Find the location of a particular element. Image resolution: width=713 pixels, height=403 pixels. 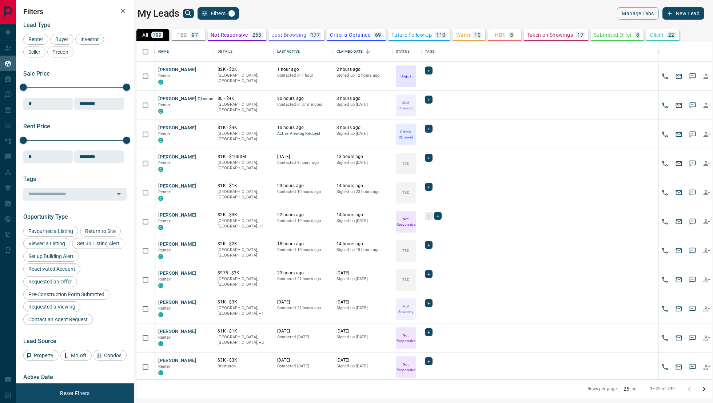

p: $2K - $3K is located at coordinates (243, 215).